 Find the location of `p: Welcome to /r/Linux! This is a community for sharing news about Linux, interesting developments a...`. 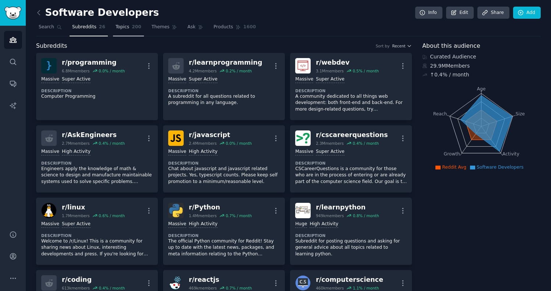

p: Welcome to /r/Linux! This is a community for sharing news about Linux, interesting developments a... is located at coordinates (97, 248).